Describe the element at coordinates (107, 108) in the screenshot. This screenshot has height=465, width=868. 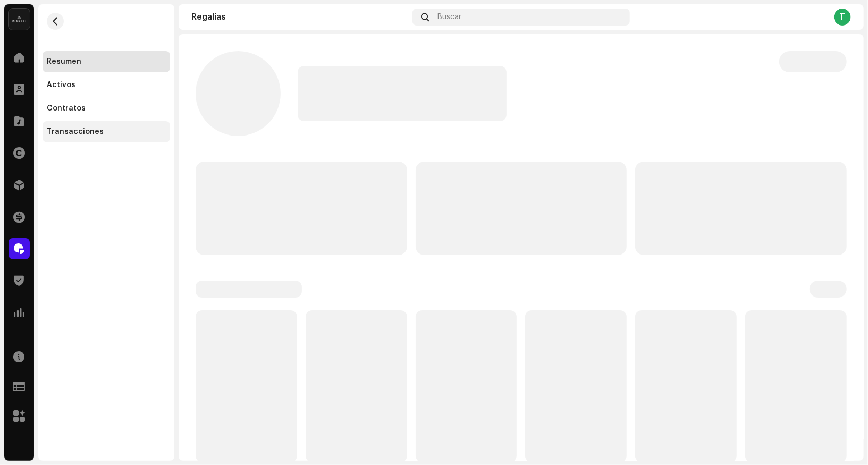
I see `re-m-nav-item: Contratos` at that location.